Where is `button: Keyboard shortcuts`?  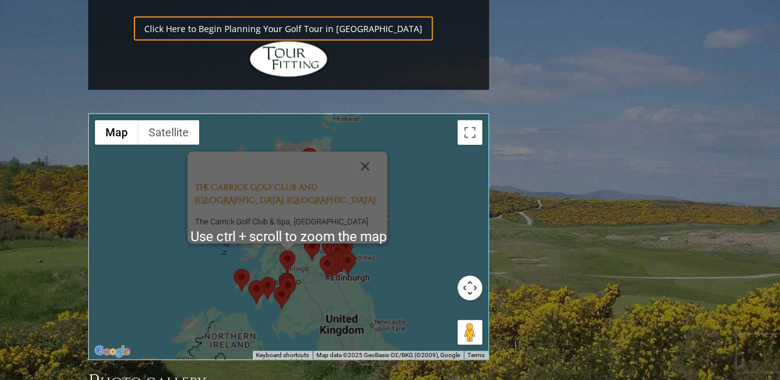 button: Keyboard shortcuts is located at coordinates (282, 355).